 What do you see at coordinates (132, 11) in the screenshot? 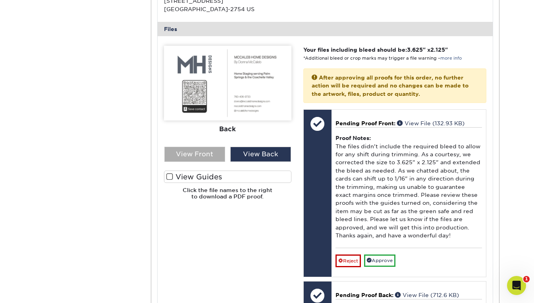
I see `button: Home` at bounding box center [132, 11].